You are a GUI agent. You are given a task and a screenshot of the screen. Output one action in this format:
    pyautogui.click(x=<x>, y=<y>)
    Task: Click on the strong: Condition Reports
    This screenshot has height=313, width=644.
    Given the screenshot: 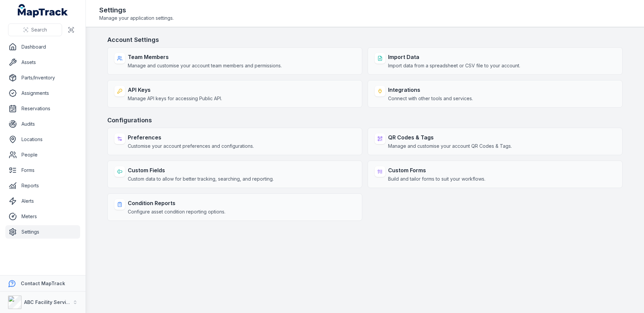 What is the action you would take?
    pyautogui.click(x=176, y=203)
    